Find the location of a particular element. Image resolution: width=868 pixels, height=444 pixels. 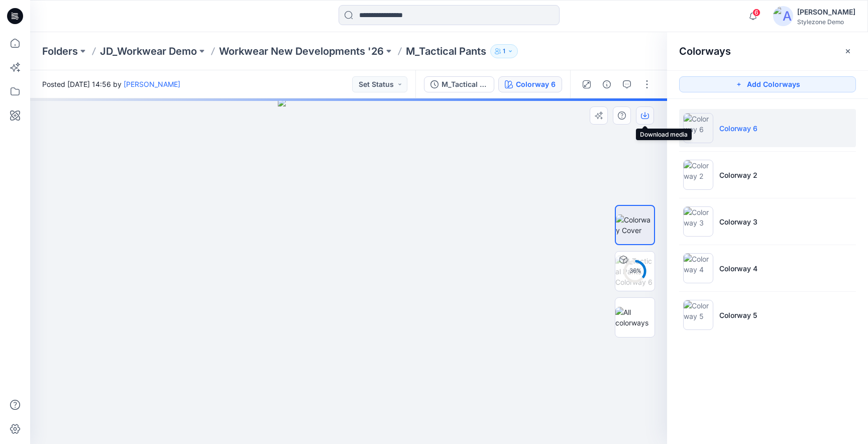

button: M_Tactical Pants is located at coordinates (459, 85).